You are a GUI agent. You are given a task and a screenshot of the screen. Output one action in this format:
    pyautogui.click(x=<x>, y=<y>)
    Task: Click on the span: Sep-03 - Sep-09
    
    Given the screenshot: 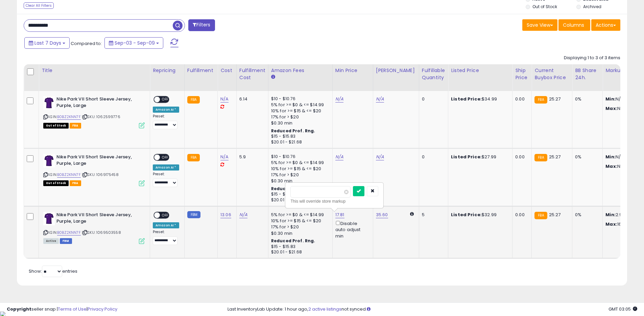 What is the action you would take?
    pyautogui.click(x=134, y=43)
    